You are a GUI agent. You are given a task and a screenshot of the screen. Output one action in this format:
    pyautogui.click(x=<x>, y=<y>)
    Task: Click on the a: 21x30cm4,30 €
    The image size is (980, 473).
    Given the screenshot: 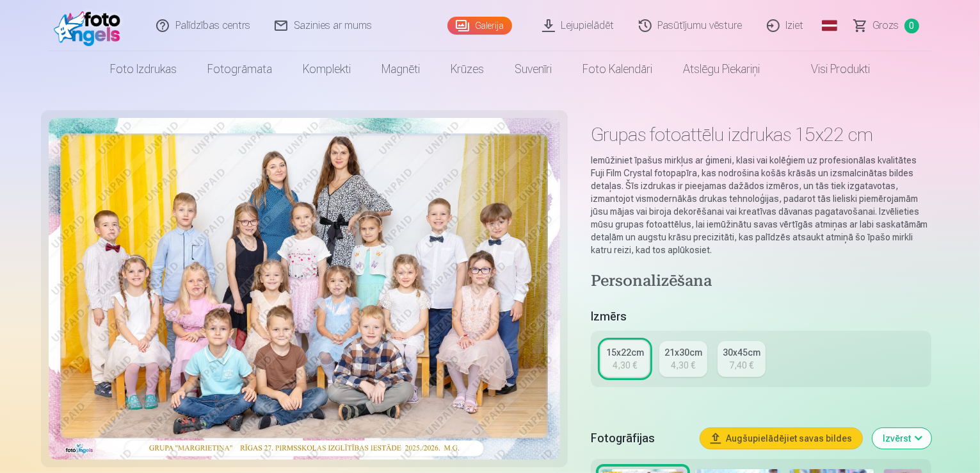 What is the action you would take?
    pyautogui.click(x=683, y=359)
    